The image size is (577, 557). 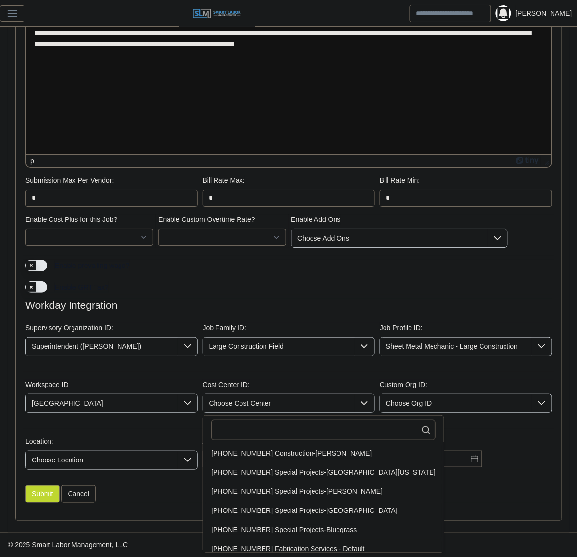 I want to click on a: Powered by Tiny, so click(x=528, y=161).